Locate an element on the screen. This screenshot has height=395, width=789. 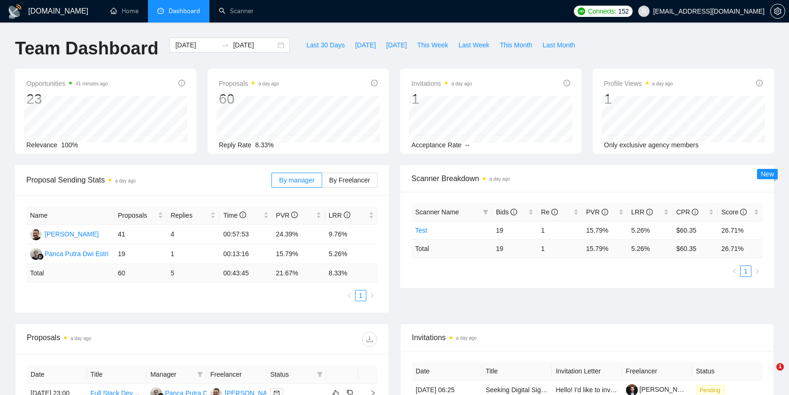
th: Status is located at coordinates (727, 371).